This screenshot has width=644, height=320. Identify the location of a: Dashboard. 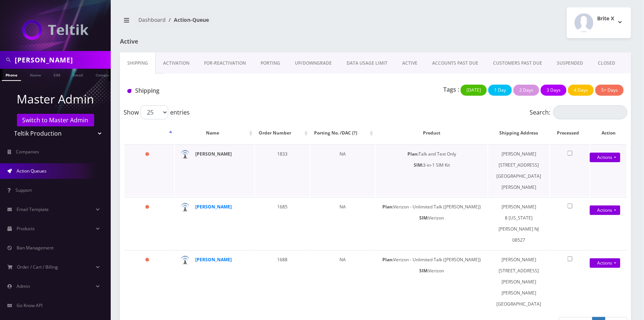
(152, 19).